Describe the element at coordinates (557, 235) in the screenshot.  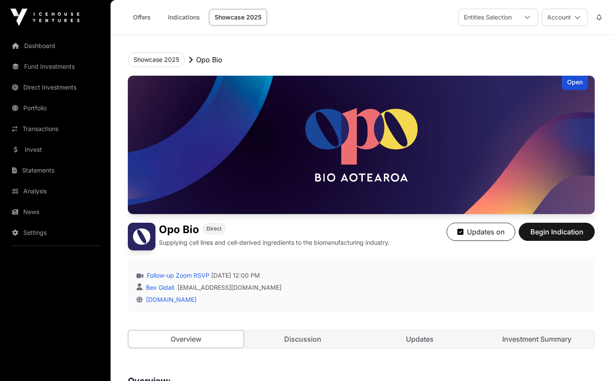
I see `a: Begin Indication` at that location.